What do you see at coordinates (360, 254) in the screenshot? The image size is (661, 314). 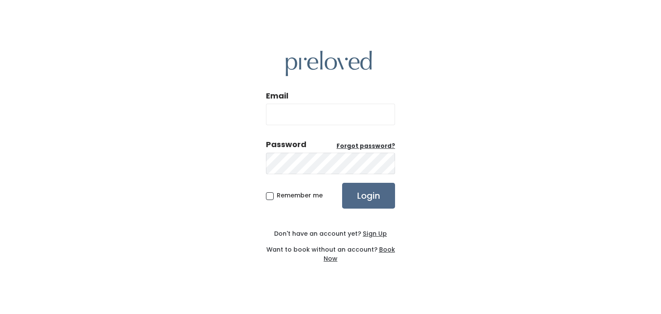 I see `a: Book Now` at bounding box center [360, 254].